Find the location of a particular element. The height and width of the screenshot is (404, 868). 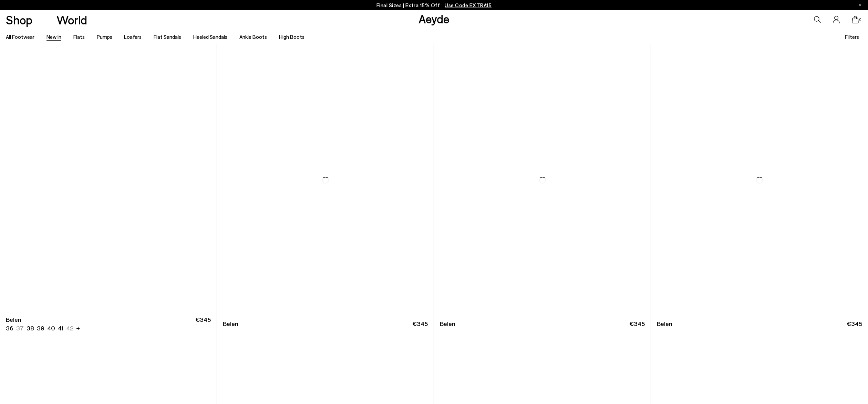

a: World is located at coordinates (72, 19).